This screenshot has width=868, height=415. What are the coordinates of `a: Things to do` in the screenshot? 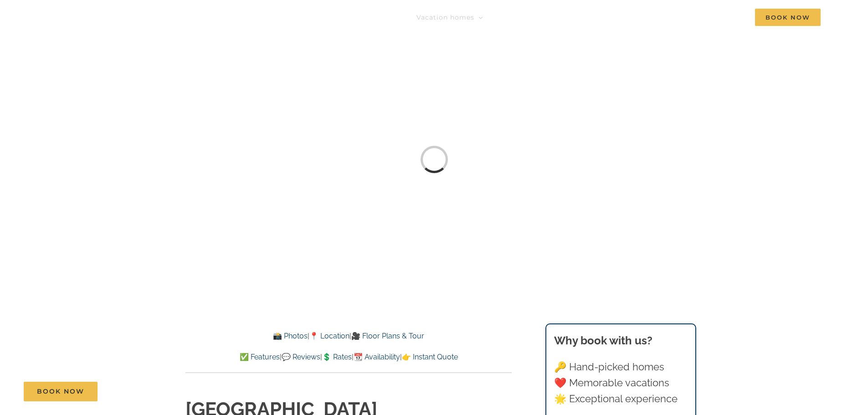 It's located at (530, 17).